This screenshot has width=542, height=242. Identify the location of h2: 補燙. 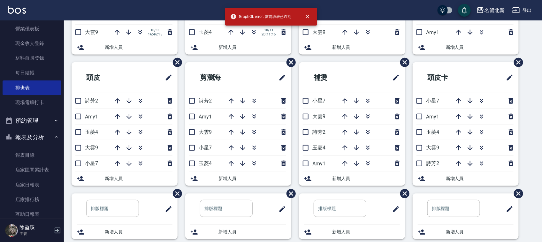
(334, 78).